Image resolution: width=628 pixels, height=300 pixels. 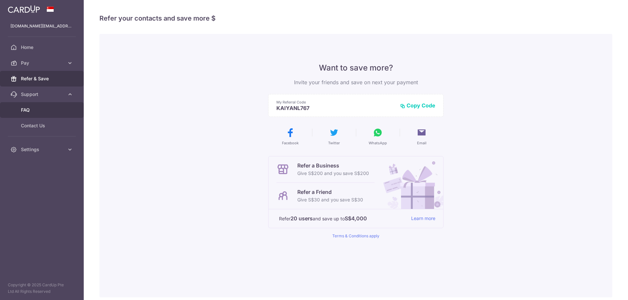 What do you see at coordinates (42, 110) in the screenshot?
I see `span: FAQ` at bounding box center [42, 110].